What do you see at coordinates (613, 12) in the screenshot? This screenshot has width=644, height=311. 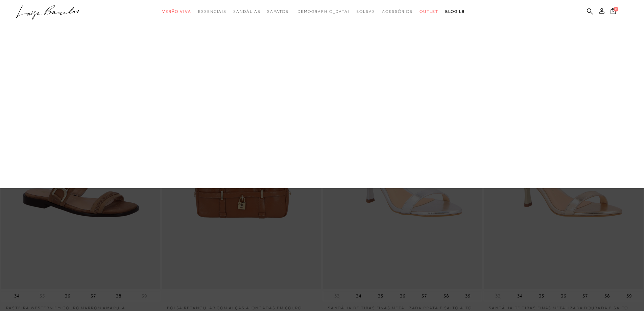 I see `button: 0` at bounding box center [613, 12].